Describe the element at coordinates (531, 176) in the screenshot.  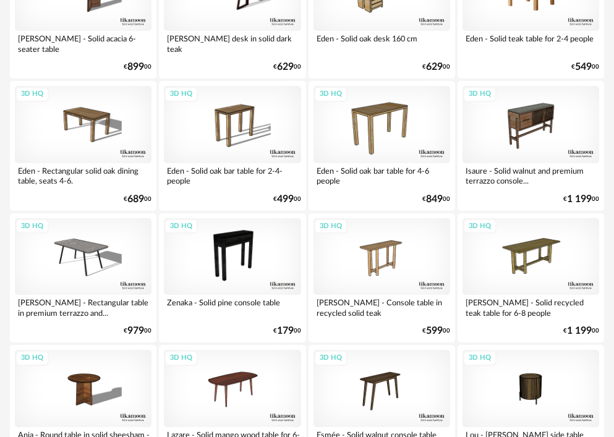
I see `div: Isaure - Solid walnut and premium terrazzo console...` at that location.